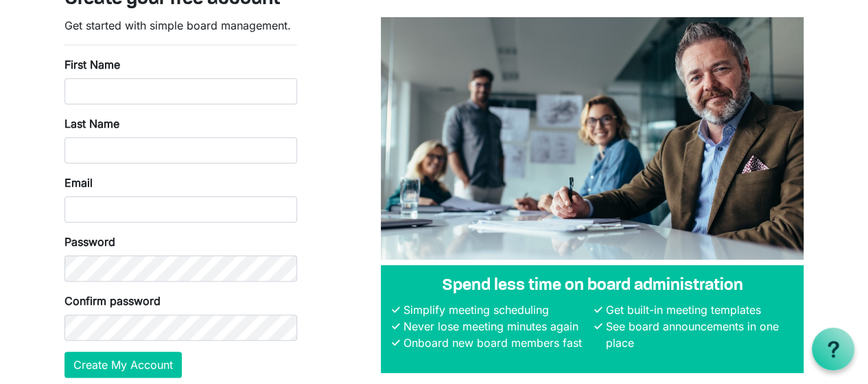  Describe the element at coordinates (495, 343) in the screenshot. I see `li: Onboard new board members fast` at that location.